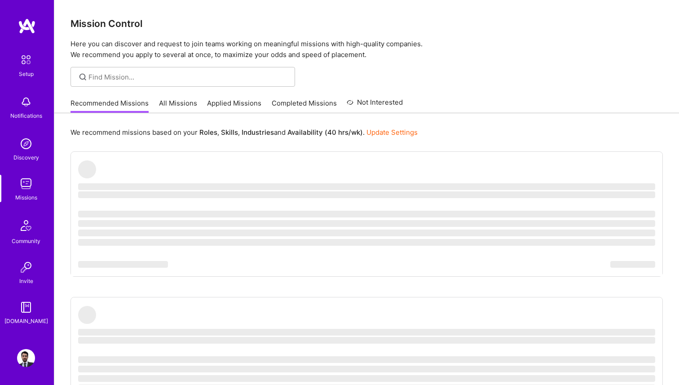 Image resolution: width=679 pixels, height=385 pixels. Describe the element at coordinates (375, 105) in the screenshot. I see `a: Not Interested` at that location.